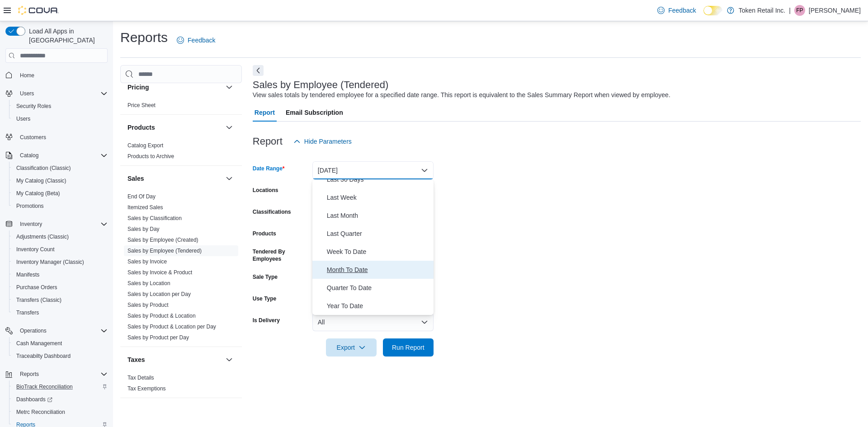 The width and height of the screenshot is (868, 427). Describe the element at coordinates (60, 106) in the screenshot. I see `span: Security Roles` at that location.